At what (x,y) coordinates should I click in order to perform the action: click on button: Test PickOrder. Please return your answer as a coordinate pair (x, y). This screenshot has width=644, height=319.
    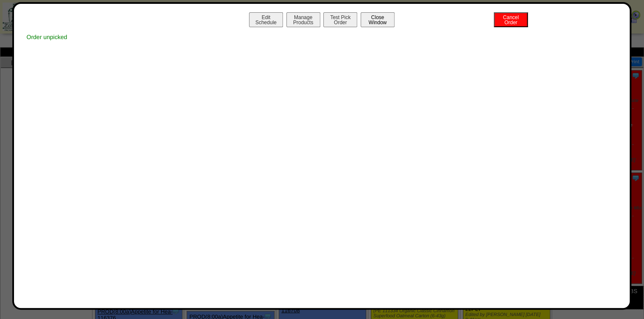
    Looking at the image, I should click on (341, 19).